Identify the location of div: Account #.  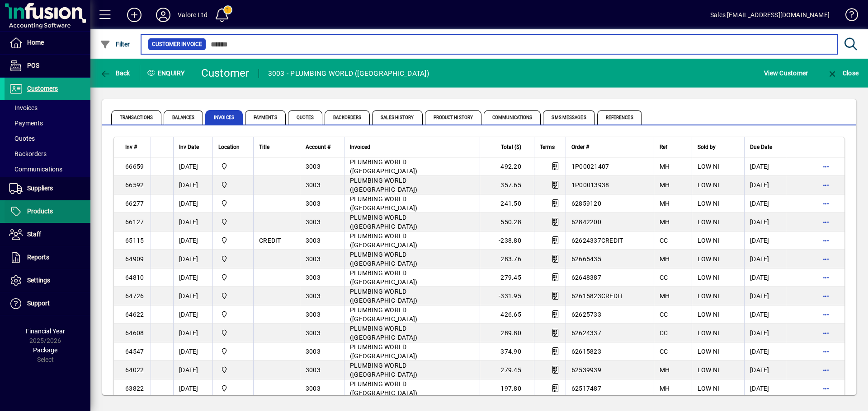
(322, 147).